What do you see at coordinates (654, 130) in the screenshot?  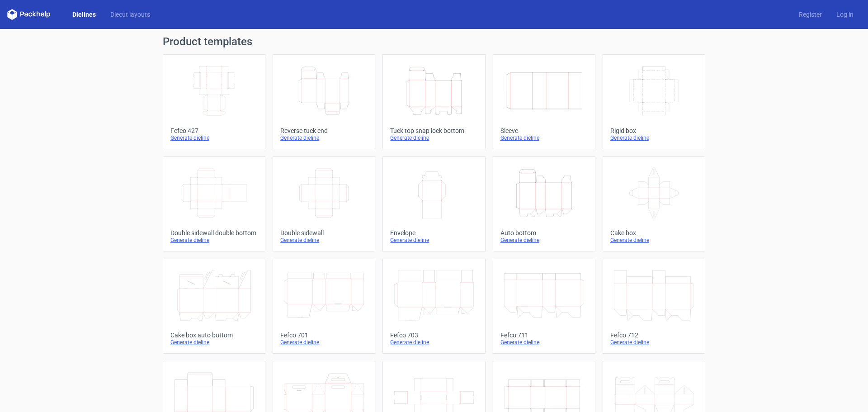 I see `div: Rigid box` at bounding box center [654, 130].